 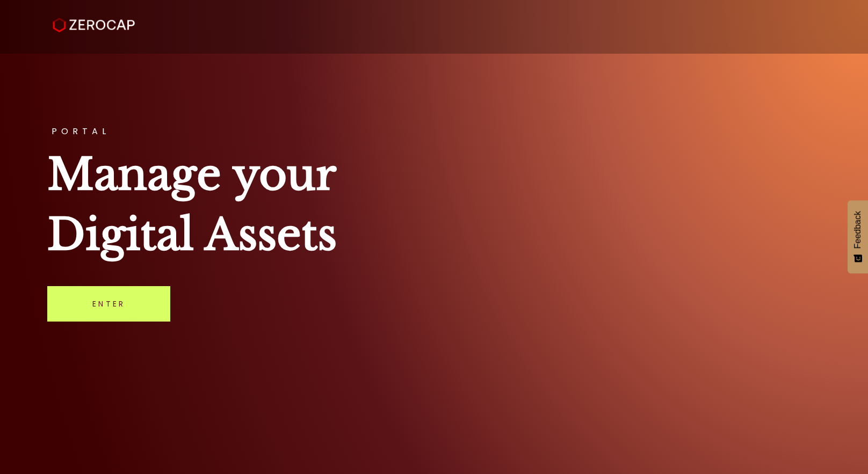 I want to click on a: Enter, so click(x=109, y=304).